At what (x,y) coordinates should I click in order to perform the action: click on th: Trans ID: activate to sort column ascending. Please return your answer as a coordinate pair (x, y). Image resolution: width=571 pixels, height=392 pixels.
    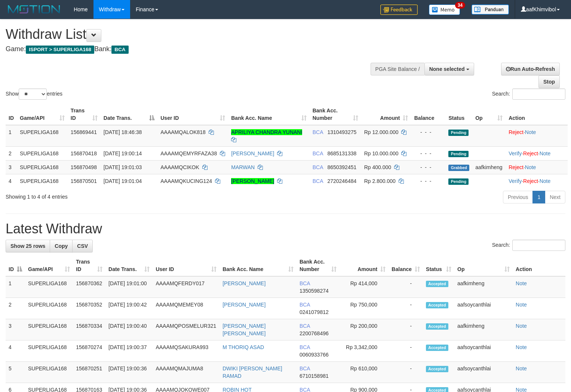
    Looking at the image, I should click on (84, 115).